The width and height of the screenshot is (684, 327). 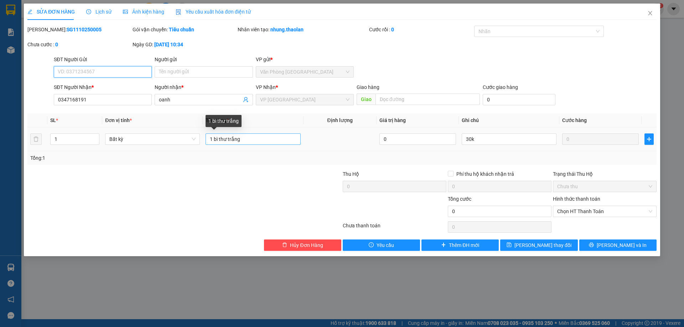 What do you see at coordinates (604, 212) in the screenshot?
I see `span: Chọn HT Thanh Toán` at bounding box center [604, 212].